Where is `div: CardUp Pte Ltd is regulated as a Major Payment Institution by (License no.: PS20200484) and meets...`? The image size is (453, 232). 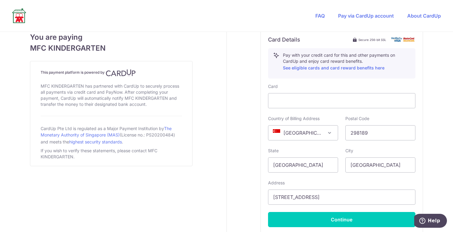
div: CardUp Pte Ltd is regulated as a Major Payment Institution by (License no.: PS20200484) and meets... is located at coordinates (111, 135).